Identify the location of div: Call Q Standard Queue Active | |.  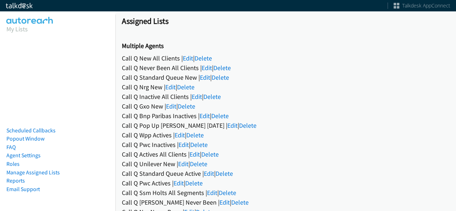
(286, 173).